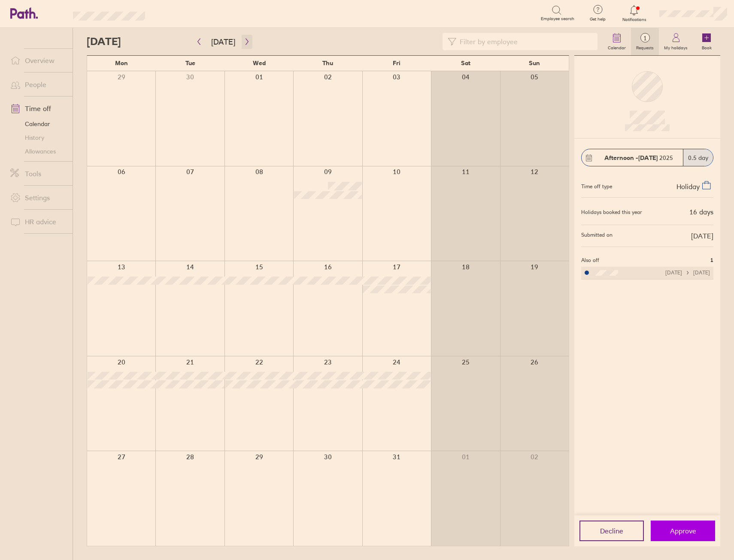 This screenshot has height=560, width=734. I want to click on span: Sun, so click(534, 63).